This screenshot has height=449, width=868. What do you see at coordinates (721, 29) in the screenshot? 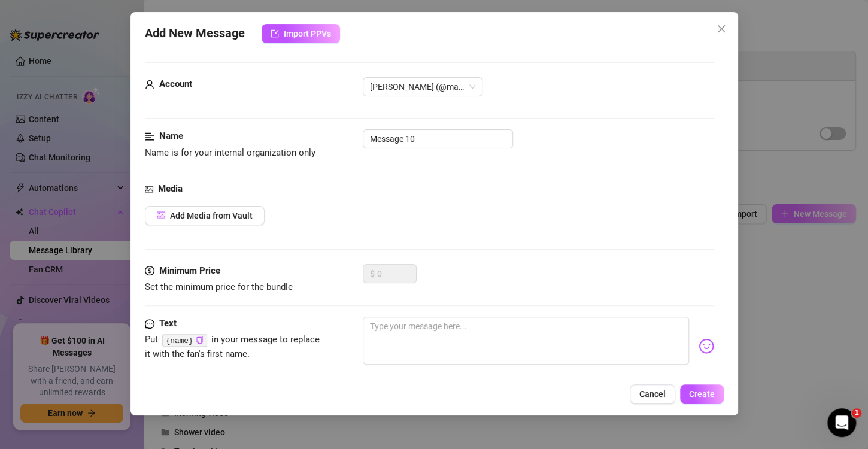
I see `span: Close` at bounding box center [721, 29].